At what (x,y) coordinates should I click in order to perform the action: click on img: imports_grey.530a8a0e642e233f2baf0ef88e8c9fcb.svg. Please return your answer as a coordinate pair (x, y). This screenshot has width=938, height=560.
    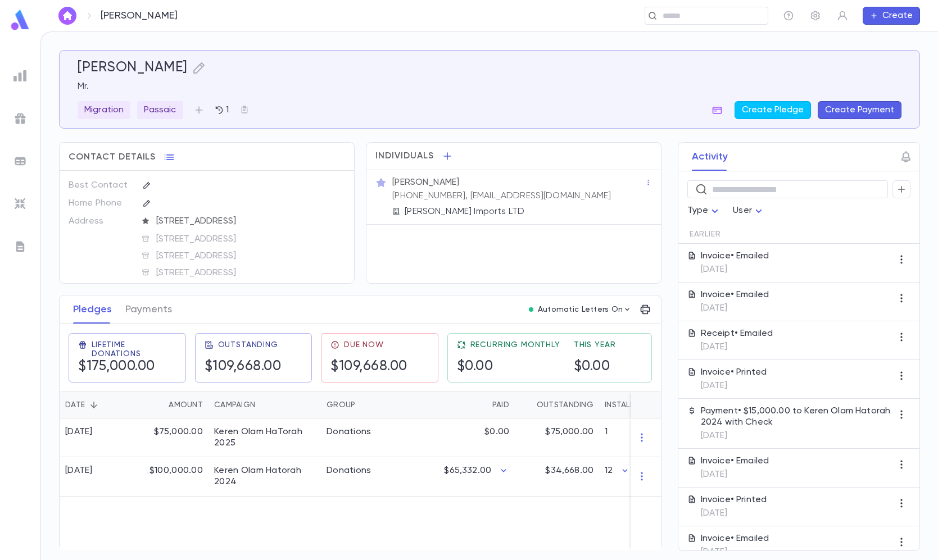
    Looking at the image, I should click on (20, 204).